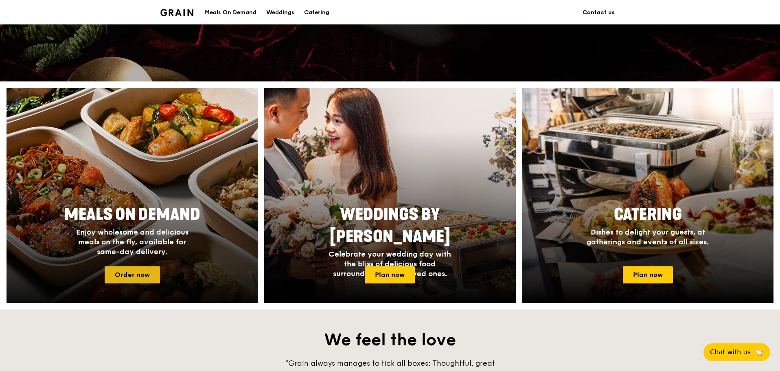  What do you see at coordinates (389, 264) in the screenshot?
I see `span: Celebrate your wedding day with the bliss of delicious food surrounded by your loved ones.` at bounding box center [389, 264].